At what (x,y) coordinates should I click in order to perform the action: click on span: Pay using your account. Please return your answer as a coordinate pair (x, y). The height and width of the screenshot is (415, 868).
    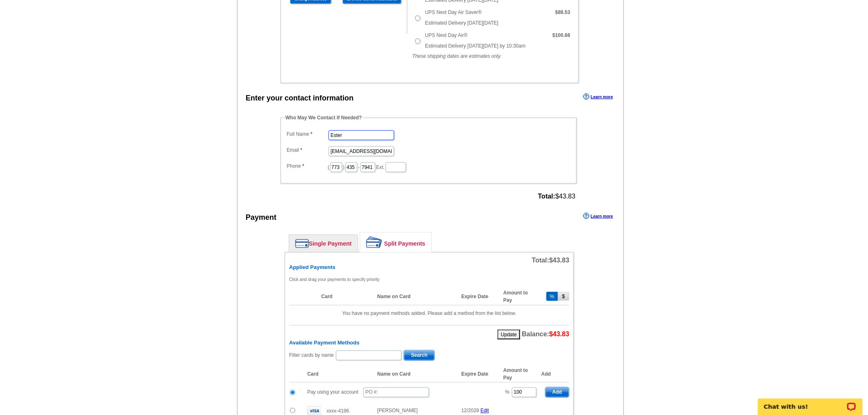
    Looking at the image, I should click on (332, 393).